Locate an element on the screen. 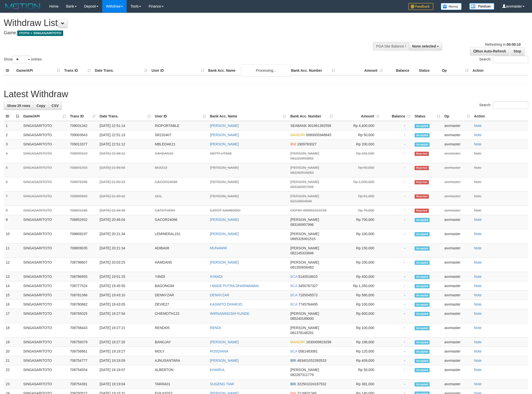 Image resolution: width=532 pixels, height=394 pixels. td: 708786955 is located at coordinates (82, 276).